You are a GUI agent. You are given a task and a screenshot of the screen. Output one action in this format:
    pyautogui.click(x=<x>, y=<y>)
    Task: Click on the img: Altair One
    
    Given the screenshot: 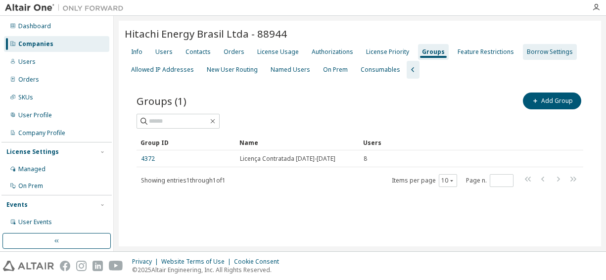 What is the action you would take?
    pyautogui.click(x=67, y=8)
    